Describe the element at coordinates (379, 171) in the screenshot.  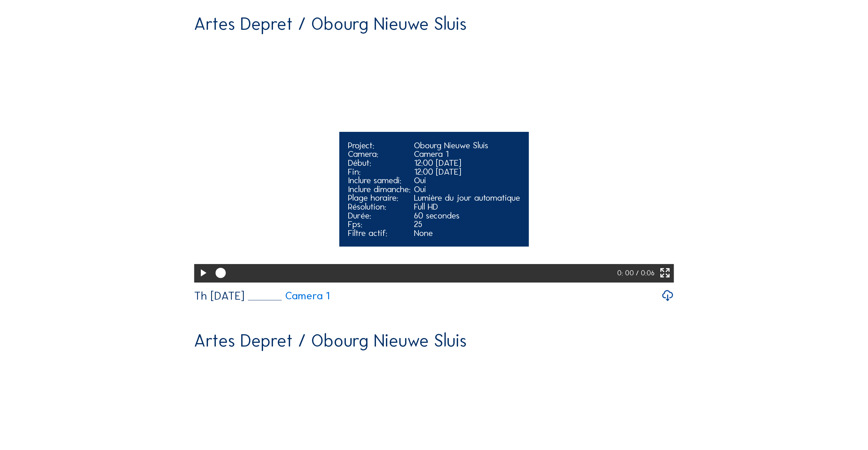
I see `div: Fin:` at that location.